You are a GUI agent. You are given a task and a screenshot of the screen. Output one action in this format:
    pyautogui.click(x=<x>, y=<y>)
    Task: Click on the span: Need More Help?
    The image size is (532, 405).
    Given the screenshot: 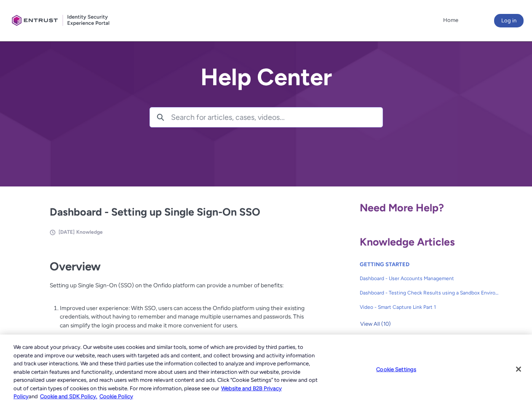 What is the action you would take?
    pyautogui.click(x=402, y=208)
    